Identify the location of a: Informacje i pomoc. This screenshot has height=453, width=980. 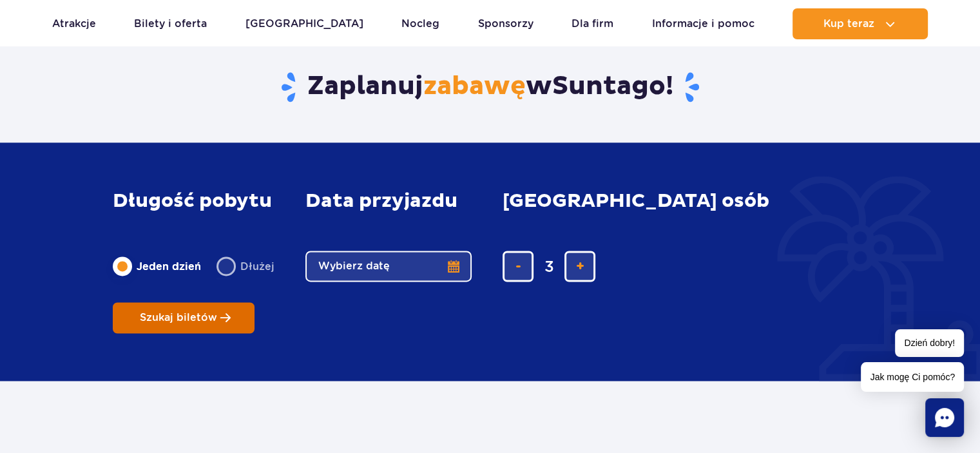
(703, 24).